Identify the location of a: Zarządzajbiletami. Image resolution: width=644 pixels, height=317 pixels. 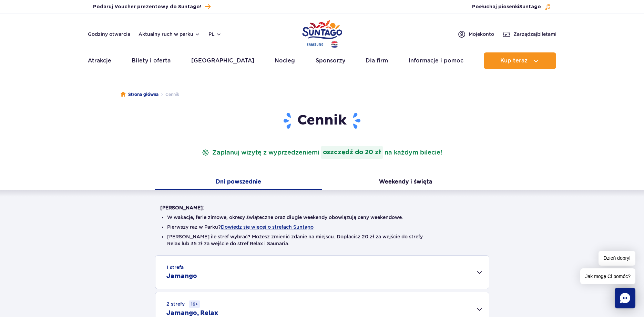
(530, 34).